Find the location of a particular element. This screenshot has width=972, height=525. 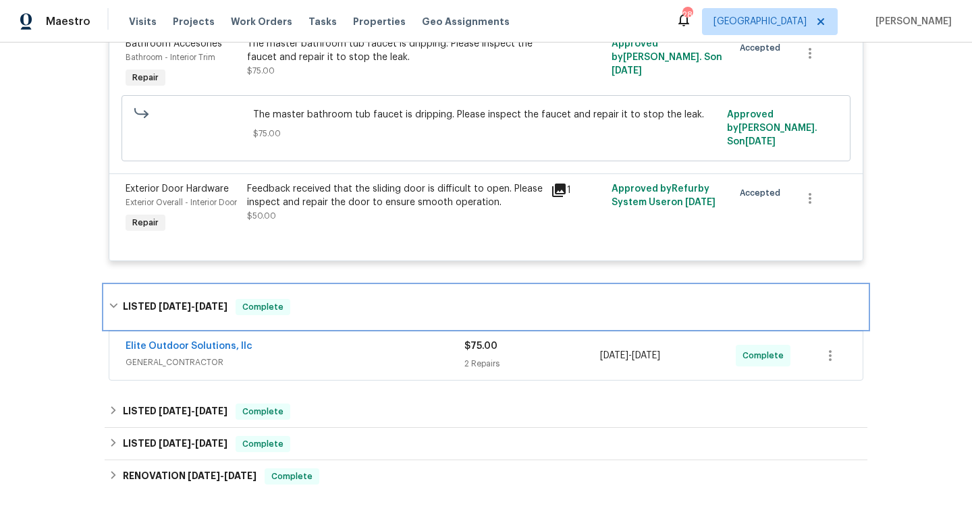

span: Exterior Door Hardware is located at coordinates (177, 189).